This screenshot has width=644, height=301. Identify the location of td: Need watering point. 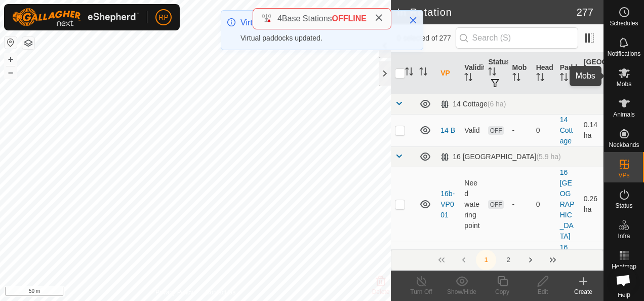
(472, 204).